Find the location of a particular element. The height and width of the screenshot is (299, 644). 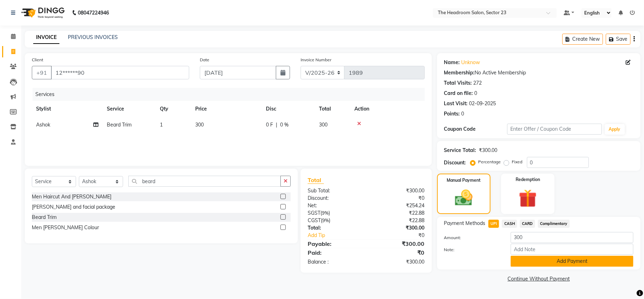

div: Services is located at coordinates (231, 94).